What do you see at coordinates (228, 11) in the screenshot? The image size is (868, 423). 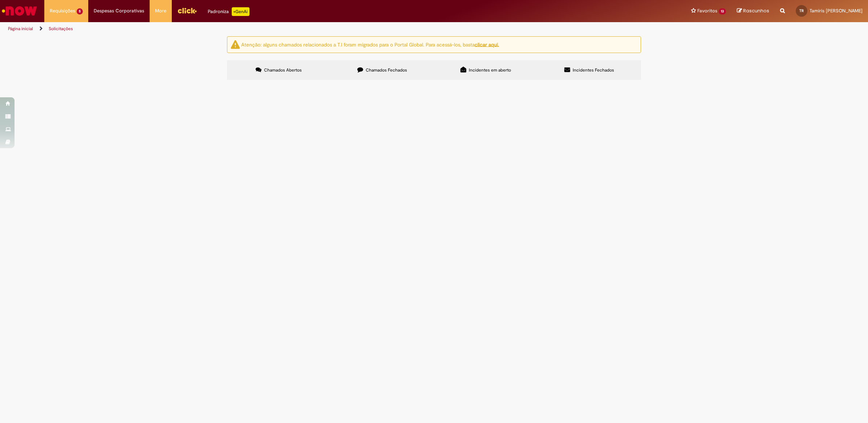 I see `div: Padroniza` at bounding box center [228, 11].